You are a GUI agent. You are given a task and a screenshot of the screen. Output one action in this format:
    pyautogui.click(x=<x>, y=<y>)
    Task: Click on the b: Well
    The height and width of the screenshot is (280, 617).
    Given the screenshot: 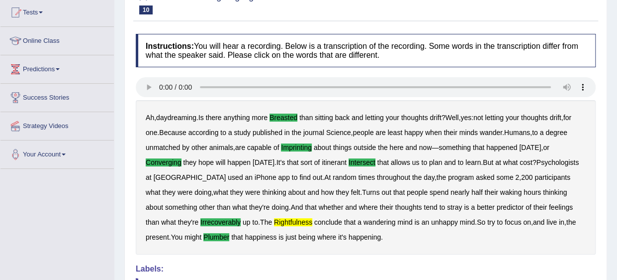 What is the action you would take?
    pyautogui.click(x=452, y=117)
    